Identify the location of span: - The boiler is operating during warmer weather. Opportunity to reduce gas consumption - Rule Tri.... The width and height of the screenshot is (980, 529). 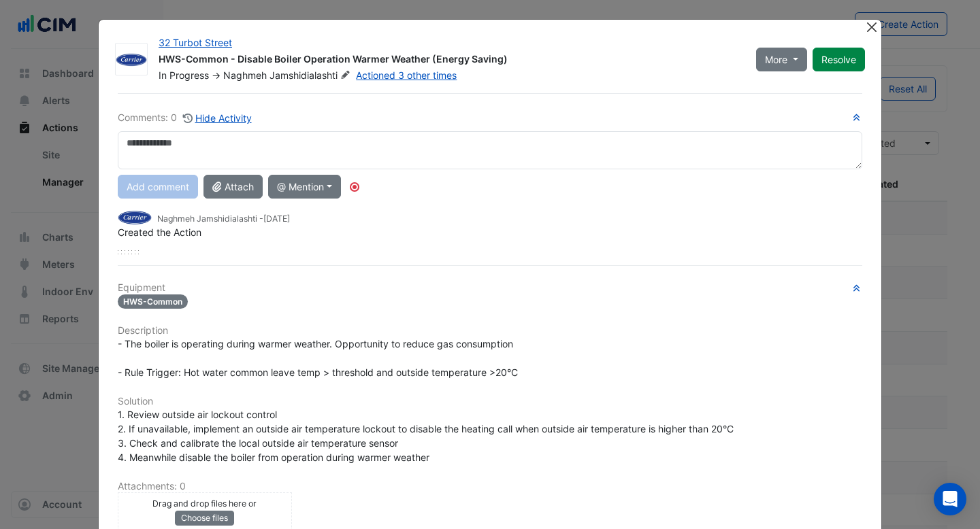
(317, 358).